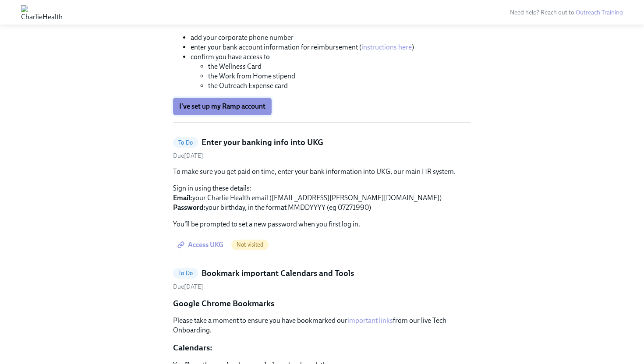 Image resolution: width=644 pixels, height=364 pixels. Describe the element at coordinates (201, 245) in the screenshot. I see `span: Access UKG` at that location.